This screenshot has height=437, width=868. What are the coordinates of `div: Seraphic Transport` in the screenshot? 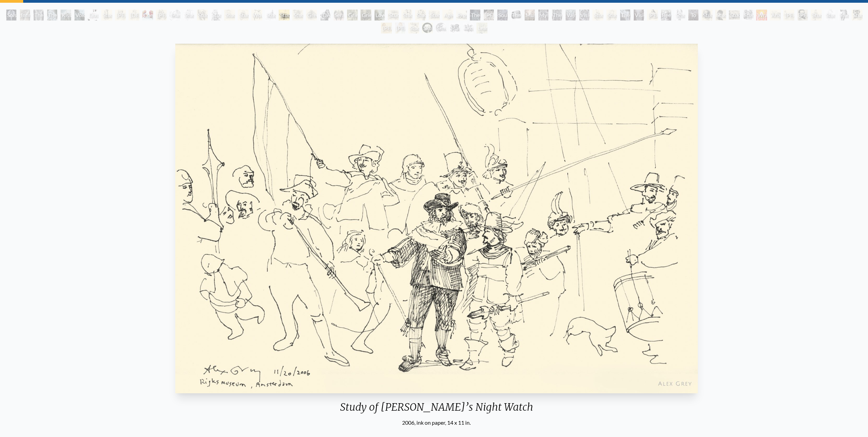 It's located at (339, 15).